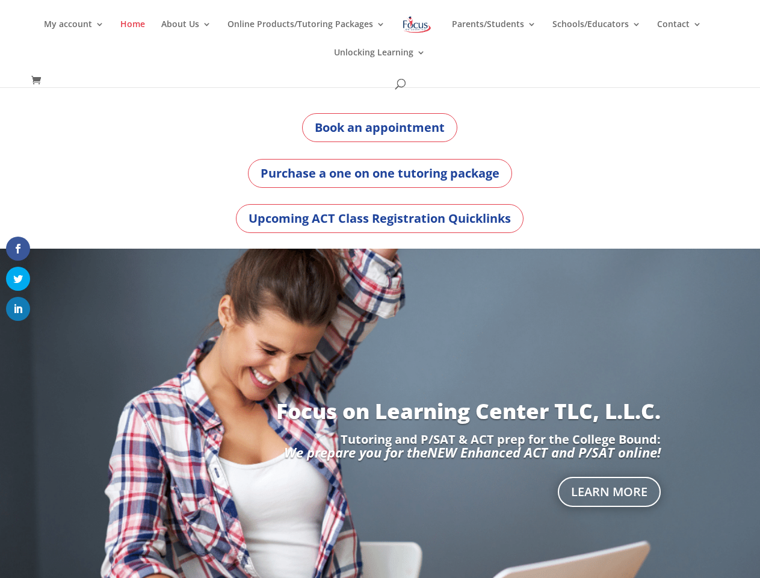 The height and width of the screenshot is (578, 760). What do you see at coordinates (356, 452) in the screenshot?
I see `em: We prepare you for the` at bounding box center [356, 452].